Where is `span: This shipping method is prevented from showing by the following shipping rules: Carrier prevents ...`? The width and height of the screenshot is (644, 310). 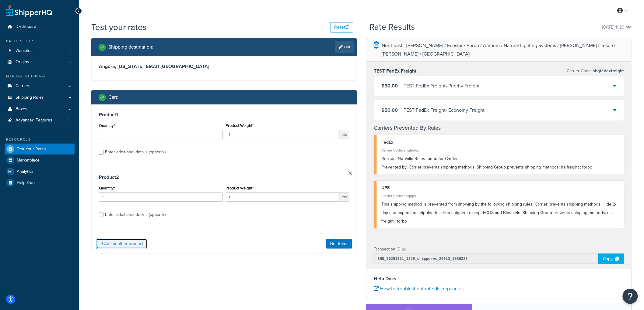
span: This shipping method is prevented from showing by the following shipping rules: Carrier prevents ... is located at coordinates (499, 212).